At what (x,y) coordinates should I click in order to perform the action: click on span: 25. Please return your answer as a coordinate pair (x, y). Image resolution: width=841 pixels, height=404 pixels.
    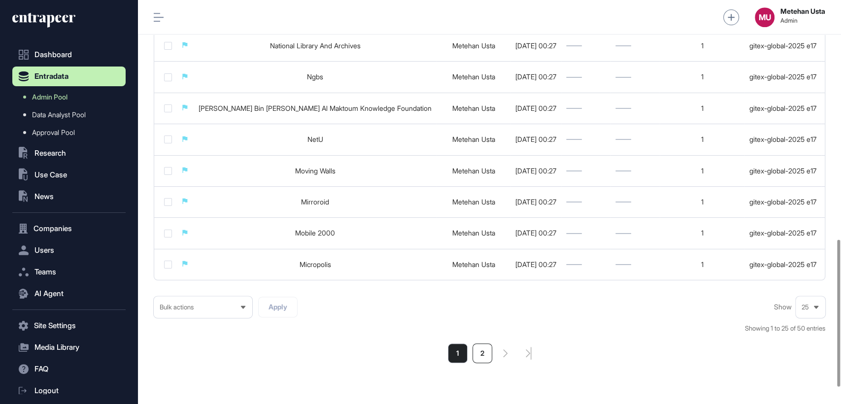
    Looking at the image, I should click on (805, 307).